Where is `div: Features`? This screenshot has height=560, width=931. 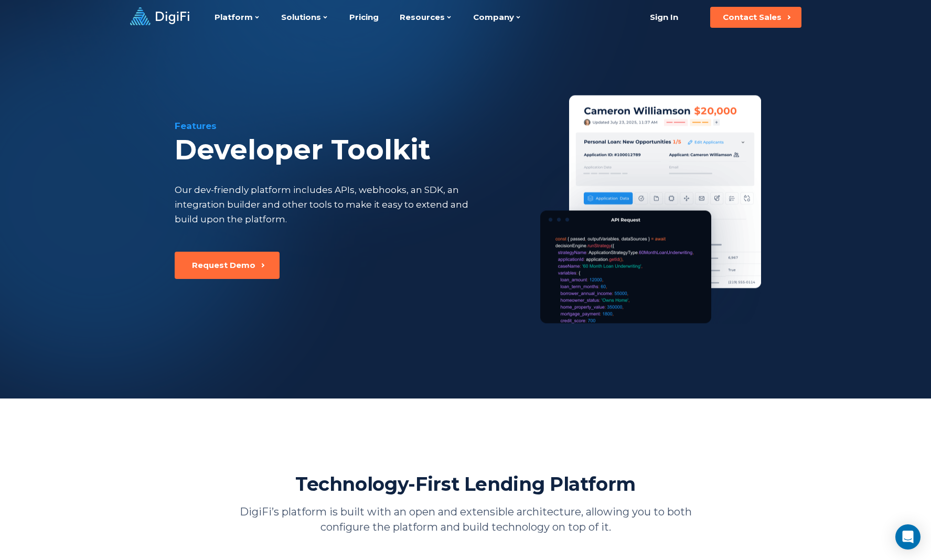
div: Features is located at coordinates (347, 126).